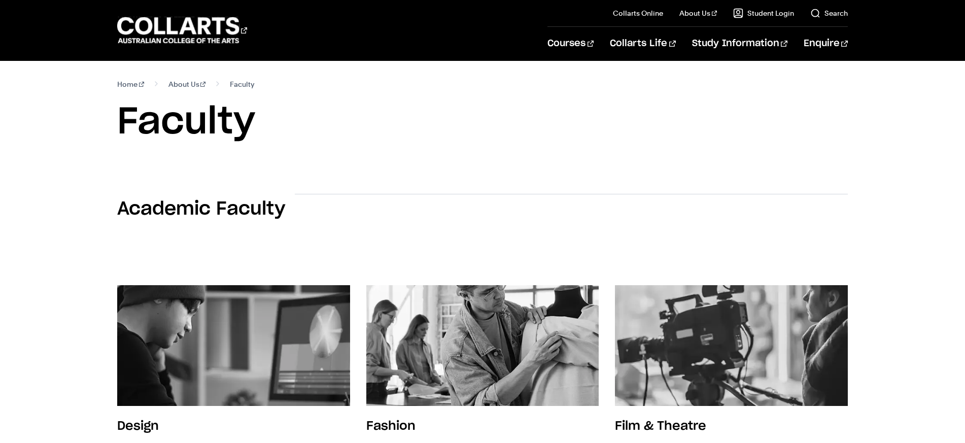 The width and height of the screenshot is (965, 443). Describe the element at coordinates (638, 13) in the screenshot. I see `a: Collarts Online` at that location.